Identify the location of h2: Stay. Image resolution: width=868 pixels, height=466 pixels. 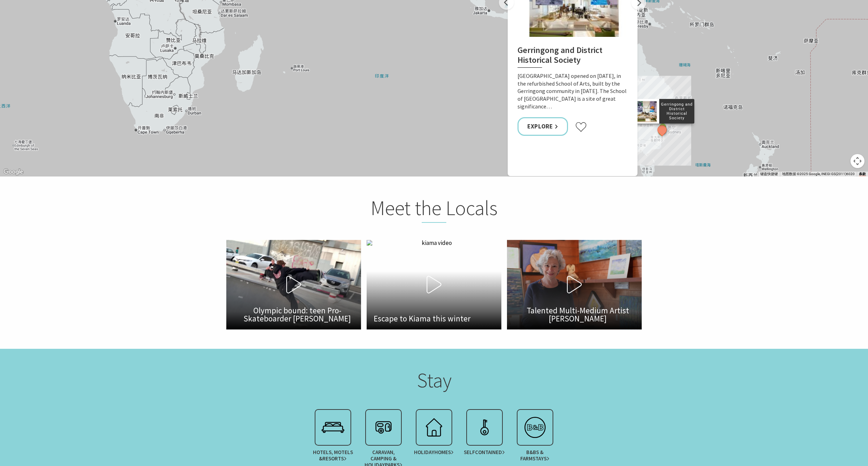
(434, 382).